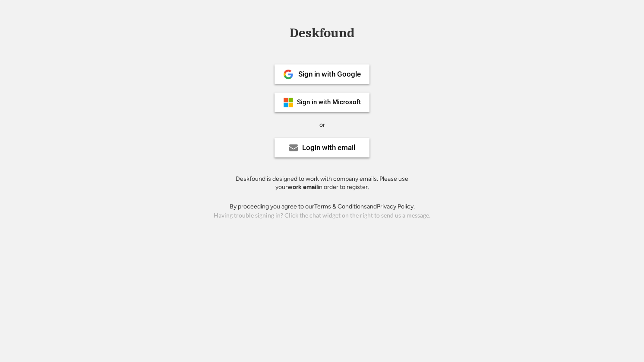 The width and height of the screenshot is (644, 362). Describe the element at coordinates (329, 74) in the screenshot. I see `div: Sign in with Google` at that location.